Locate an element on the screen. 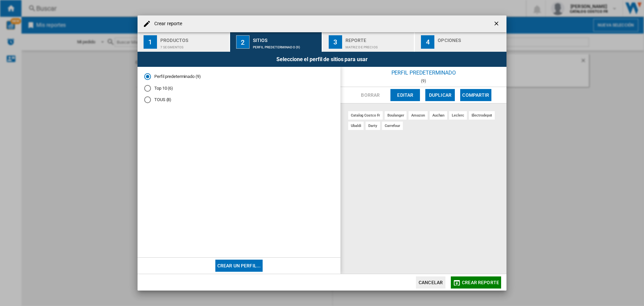  button: getI18NText('BUTTONS.CLOSE_DIALOG') is located at coordinates (497, 24).